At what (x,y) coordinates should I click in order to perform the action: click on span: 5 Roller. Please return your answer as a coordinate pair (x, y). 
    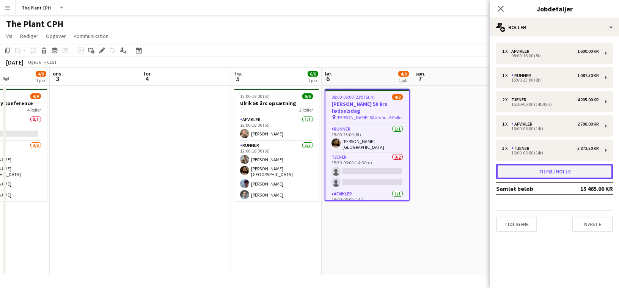
    Looking at the image, I should click on (396, 117).